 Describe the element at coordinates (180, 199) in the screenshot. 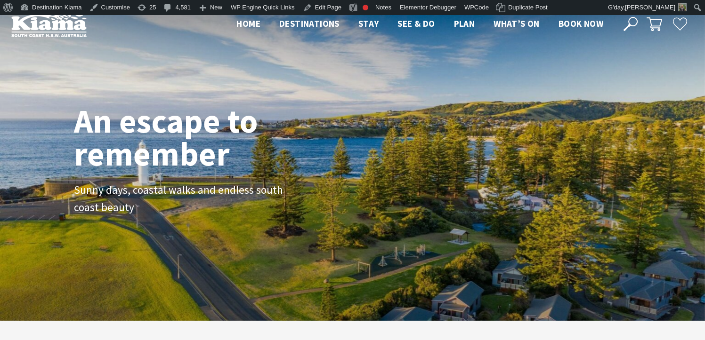

I see `p: Sunny days, coastal walks and endless south coast beauty` at that location.